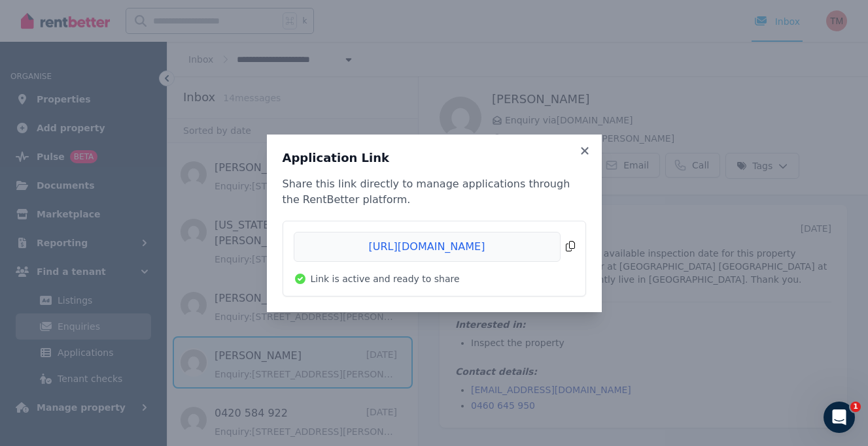 The image size is (868, 446). Describe the element at coordinates (434, 193) in the screenshot. I see `p: Share this link directly to manage applications through the RentBetter platform.` at that location.